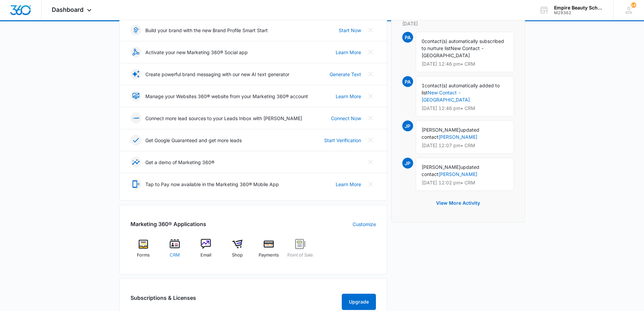  I want to click on span: Payments, so click(269, 255).